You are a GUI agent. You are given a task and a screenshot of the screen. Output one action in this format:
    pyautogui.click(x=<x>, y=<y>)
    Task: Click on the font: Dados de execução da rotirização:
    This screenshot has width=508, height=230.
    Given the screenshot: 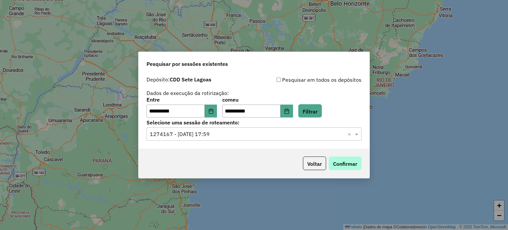 What is the action you would take?
    pyautogui.click(x=188, y=93)
    